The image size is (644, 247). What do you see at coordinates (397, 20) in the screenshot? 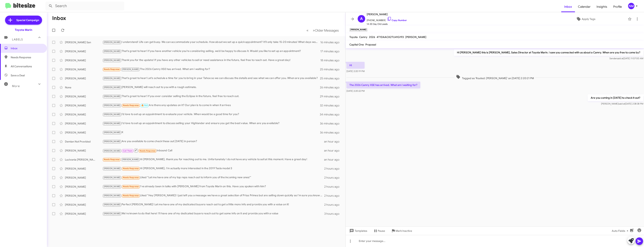
I see `a: Copy Number` at bounding box center [397, 20].